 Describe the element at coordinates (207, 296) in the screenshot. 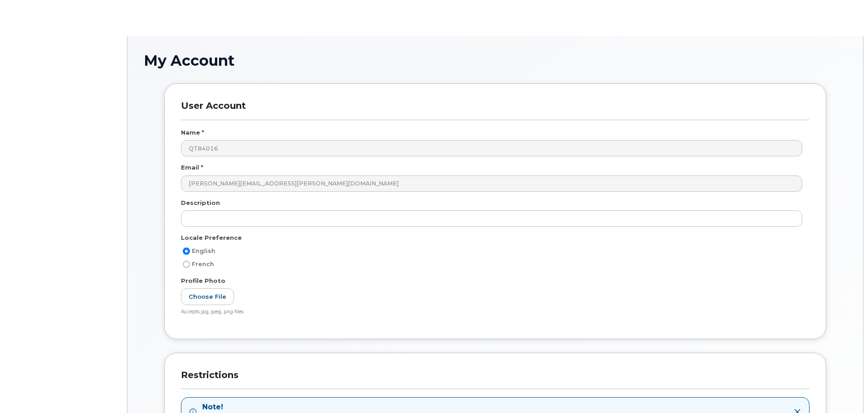

I see `label: Choose File` at that location.